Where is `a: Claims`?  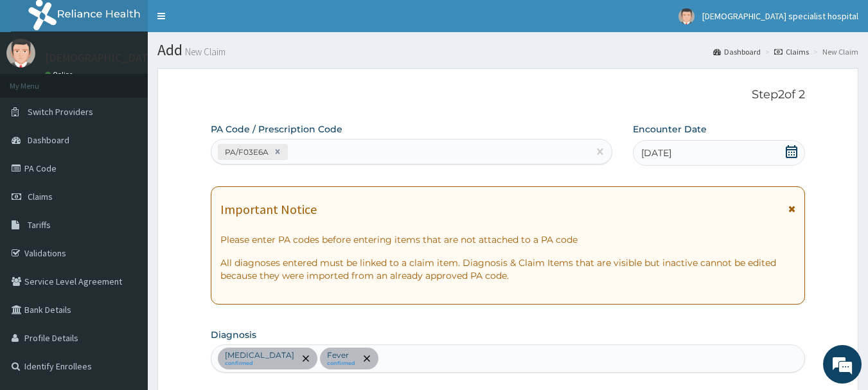 a: Claims is located at coordinates (791, 51).